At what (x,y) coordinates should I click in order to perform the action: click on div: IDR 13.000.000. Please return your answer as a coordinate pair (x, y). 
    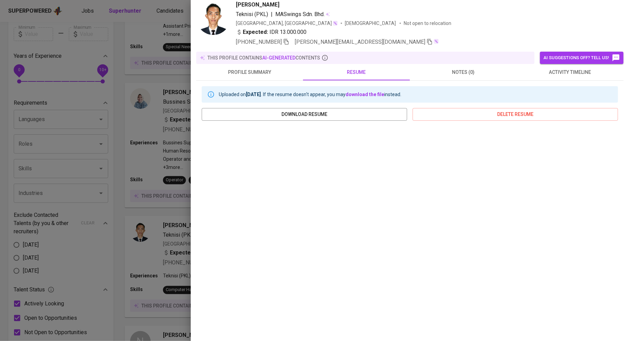
    Looking at the image, I should click on (271, 32).